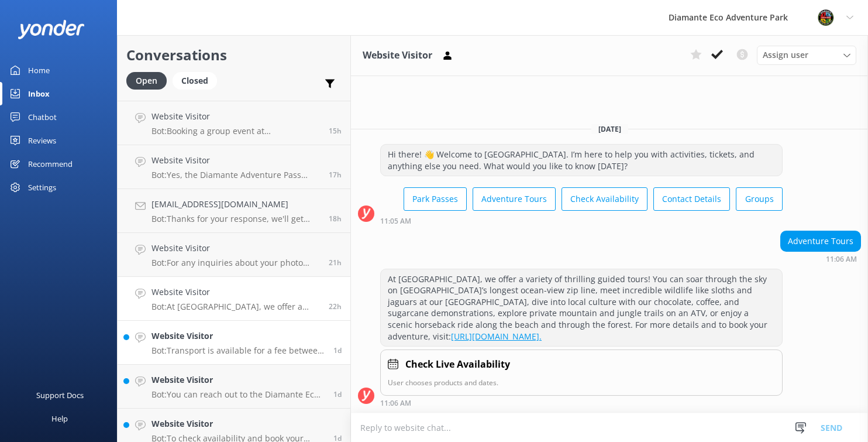 Image resolution: width=868 pixels, height=442 pixels. Describe the element at coordinates (692, 199) in the screenshot. I see `button: Contact Details` at that location.